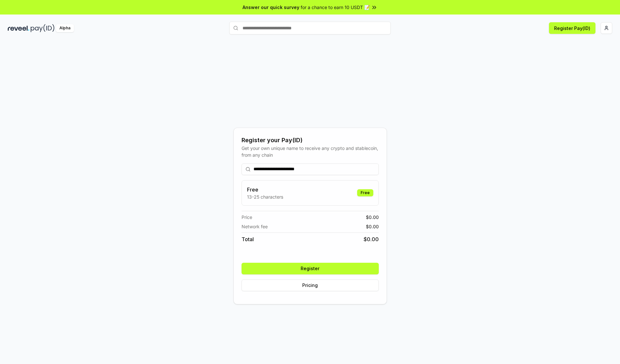 This screenshot has height=364, width=620. What do you see at coordinates (265, 197) in the screenshot?
I see `p: 13-25 characters` at bounding box center [265, 197].